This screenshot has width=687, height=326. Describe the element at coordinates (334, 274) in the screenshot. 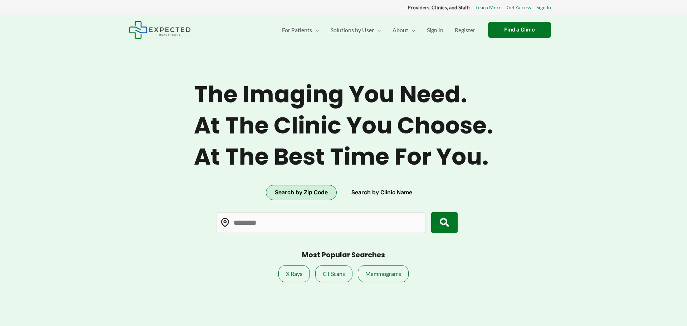

I see `a: CT Scans` at that location.